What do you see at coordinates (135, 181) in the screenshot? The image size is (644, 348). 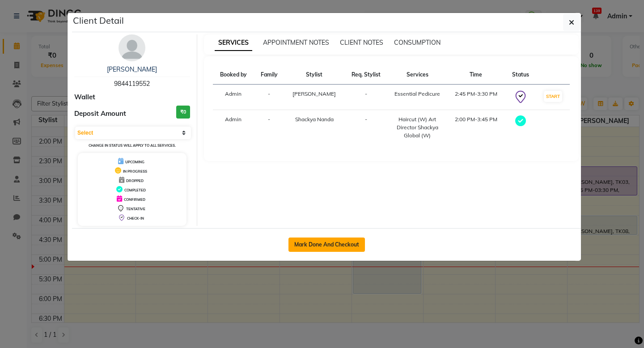 I see `span: DROPPED` at bounding box center [135, 181].